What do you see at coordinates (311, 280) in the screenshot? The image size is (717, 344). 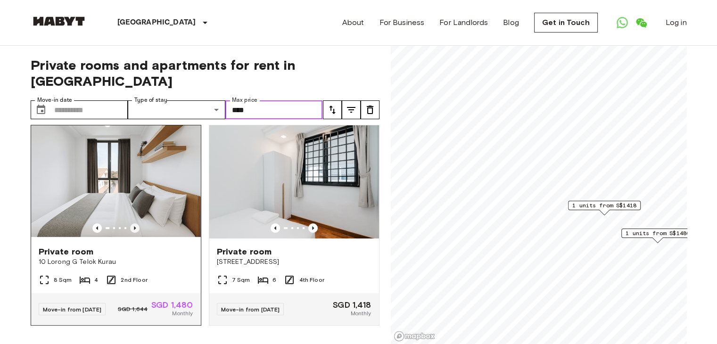 I see `span: 4th Floor` at bounding box center [311, 280].